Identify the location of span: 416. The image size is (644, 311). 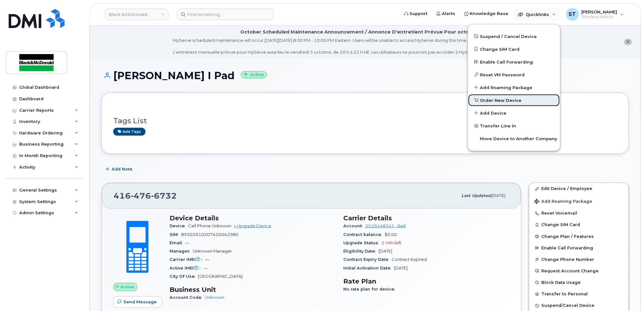
(145, 196).